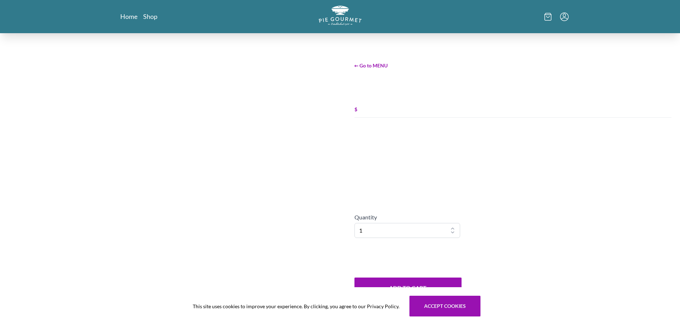 This screenshot has height=325, width=680. What do you see at coordinates (513, 65) in the screenshot?
I see `span: ← Go to MENU` at bounding box center [513, 65].